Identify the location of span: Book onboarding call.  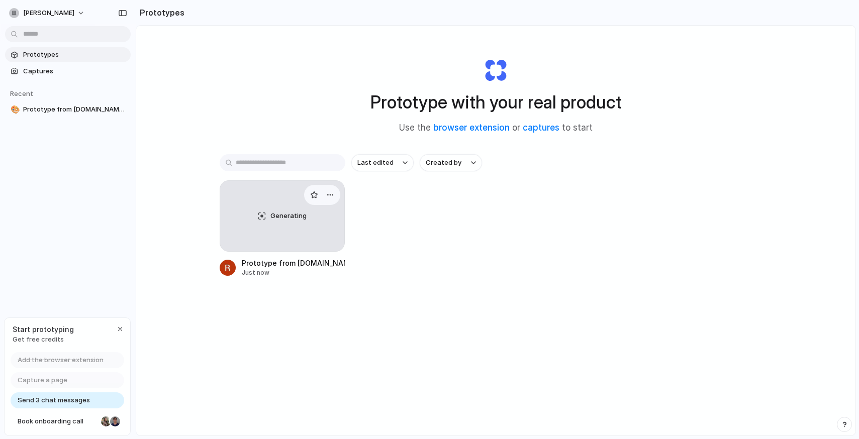
(57, 422).